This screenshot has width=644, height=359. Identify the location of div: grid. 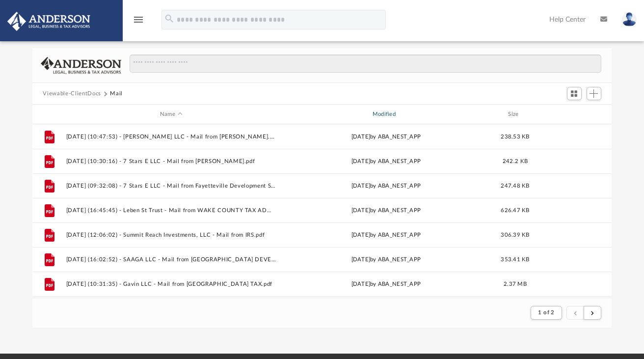
(322, 211).